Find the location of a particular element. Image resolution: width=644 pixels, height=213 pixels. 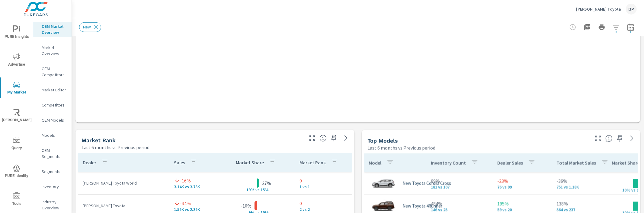

div: Industry Overview is located at coordinates (52, 205).